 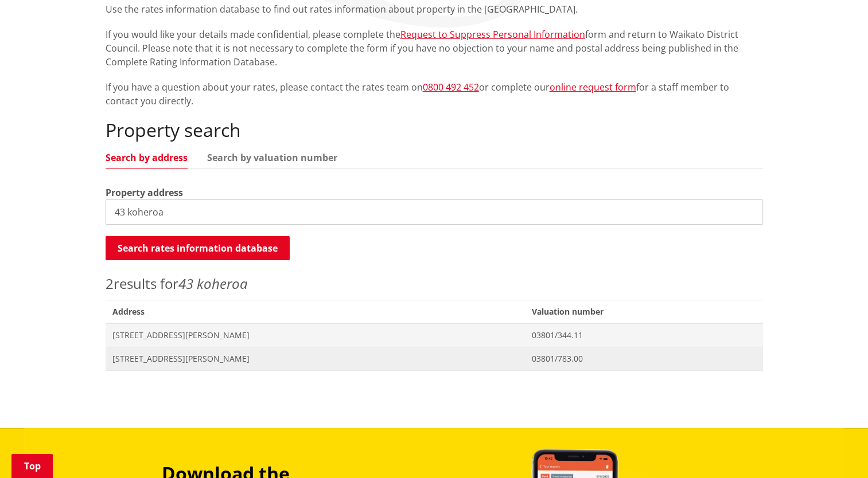 I want to click on p: If you have a question about your rates, please contact the rates team on or complete our for a s..., so click(x=434, y=94).